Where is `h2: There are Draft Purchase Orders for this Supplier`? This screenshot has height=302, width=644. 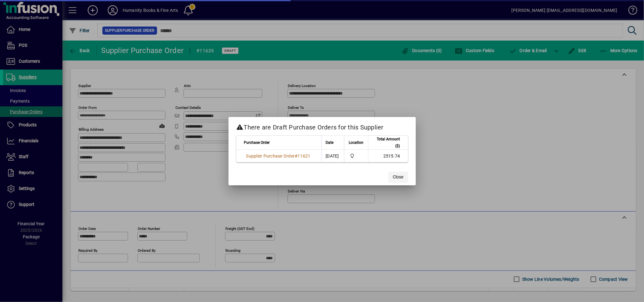 h2: There are Draft Purchase Orders for this Supplier is located at coordinates (322, 126).